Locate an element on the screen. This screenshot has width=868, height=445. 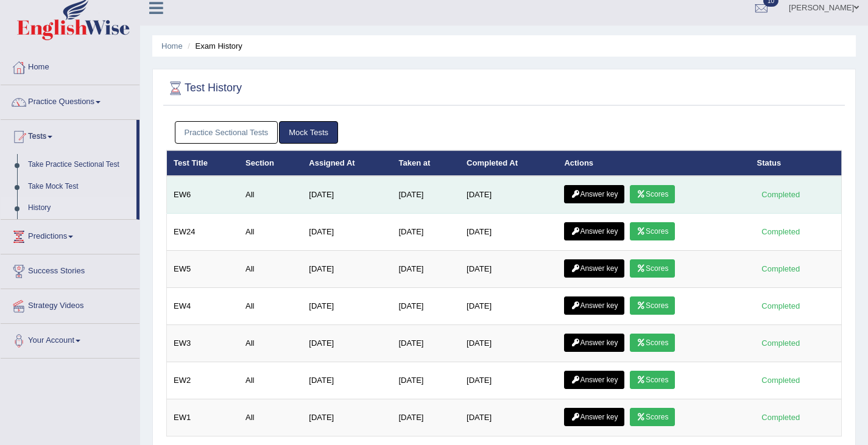
td: EW2 is located at coordinates (203, 380).